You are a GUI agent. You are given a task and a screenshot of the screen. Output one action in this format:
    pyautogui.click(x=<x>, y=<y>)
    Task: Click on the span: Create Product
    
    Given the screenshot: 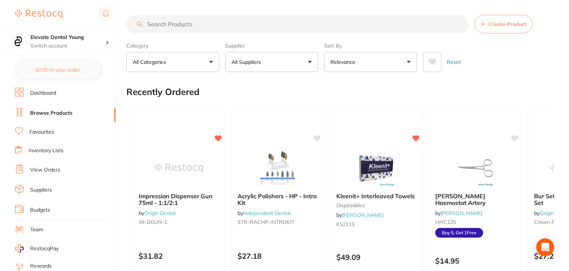 What is the action you would take?
    pyautogui.click(x=508, y=24)
    